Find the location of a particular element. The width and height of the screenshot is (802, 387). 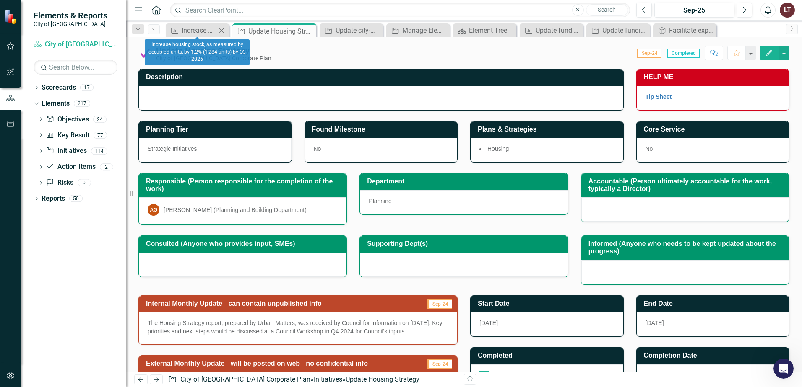

div: Close is located at coordinates (155, 11).